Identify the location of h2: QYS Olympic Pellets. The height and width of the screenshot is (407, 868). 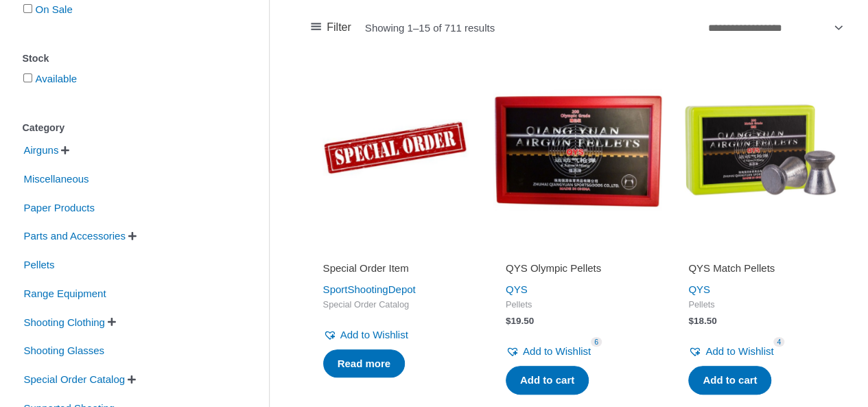
(578, 269).